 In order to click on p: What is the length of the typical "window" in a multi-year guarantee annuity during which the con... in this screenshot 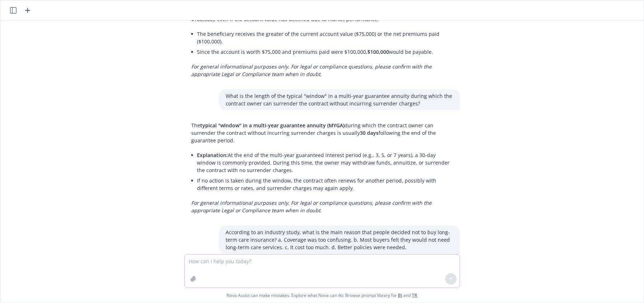, I will do `click(339, 100)`.